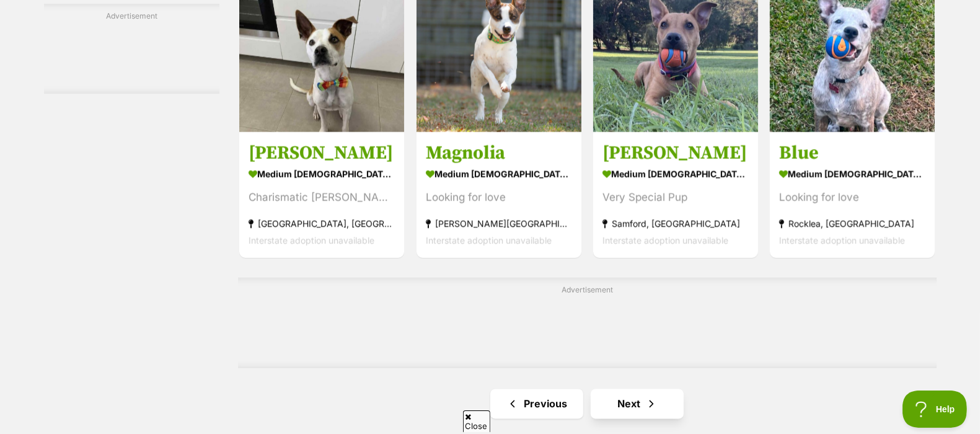 This screenshot has width=980, height=434. Describe the element at coordinates (853, 153) in the screenshot. I see `h3: Blue` at that location.